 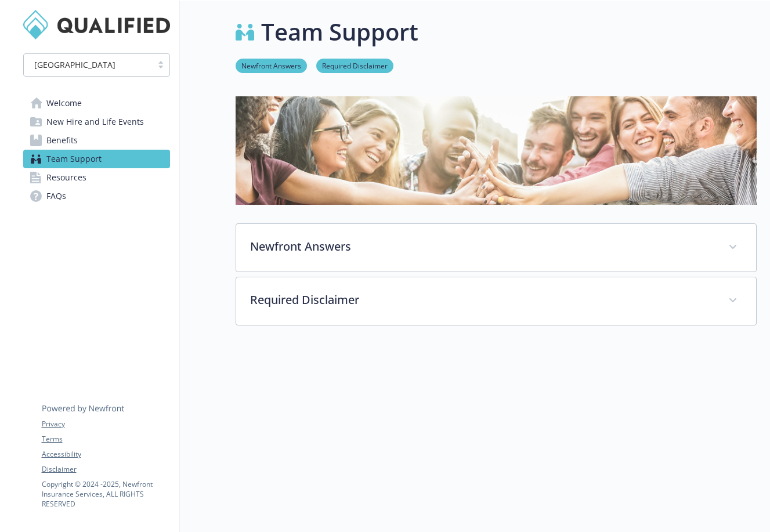 I want to click on span: FAQs, so click(x=56, y=196).